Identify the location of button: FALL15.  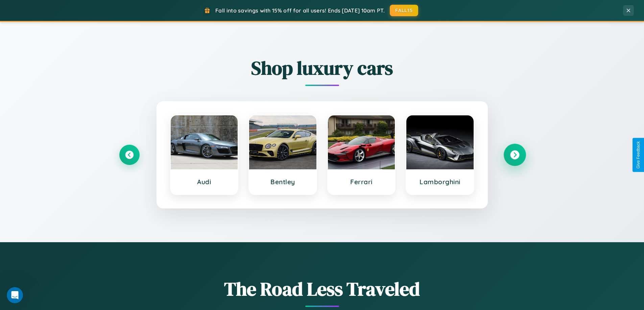
(404, 10).